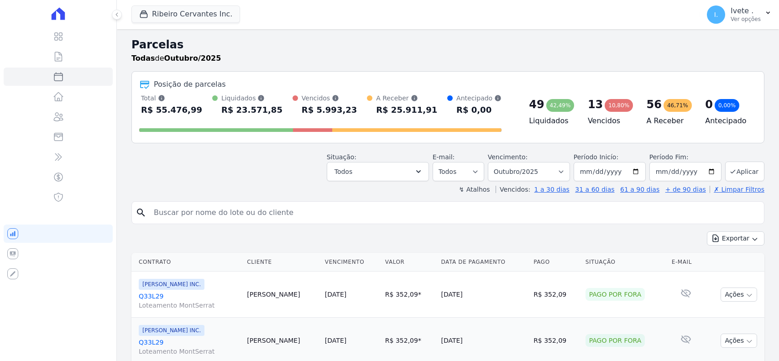 The width and height of the screenshot is (779, 361). What do you see at coordinates (282, 262) in the screenshot?
I see `th: Cliente` at bounding box center [282, 262].